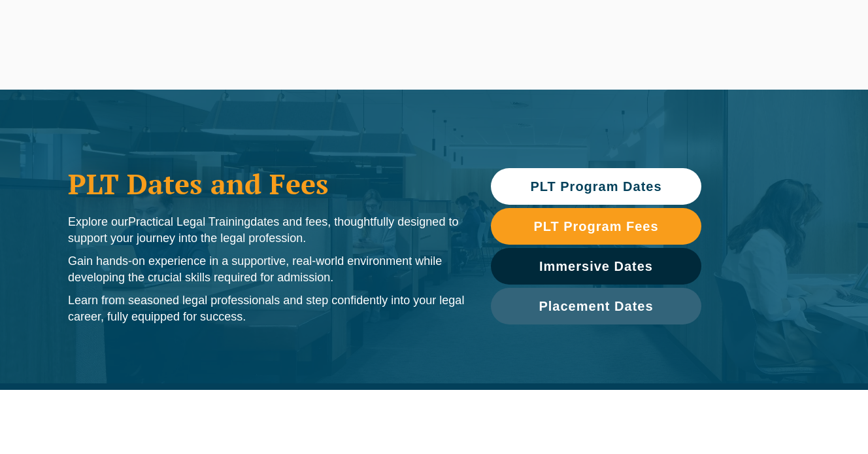  I want to click on p: Learn from seasoned legal professionals and step confidently into your legal career, fully equipp..., so click(266, 309).